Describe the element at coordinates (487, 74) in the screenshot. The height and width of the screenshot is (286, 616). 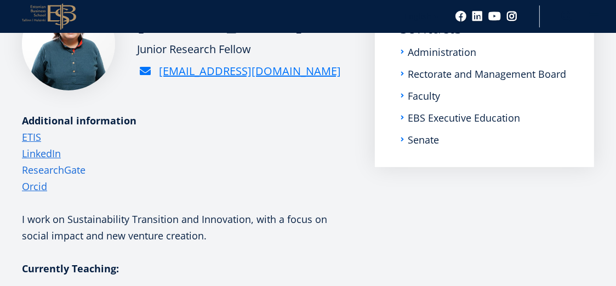
I see `a: Rectorate and Management Board` at that location.